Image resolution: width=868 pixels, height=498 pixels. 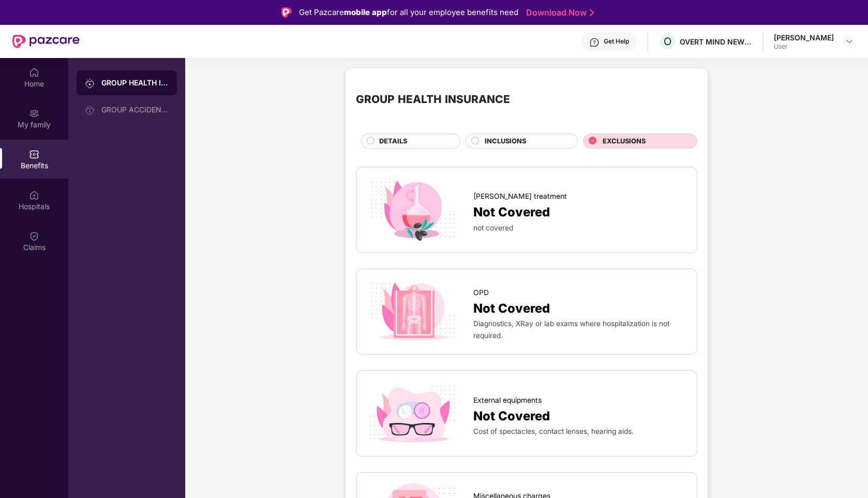 I want to click on img: svg+xml;base64,PHN2ZyBpZD0iRHJvcGRvd24tMzJ4MzIiIHhtbG5zPSJodHRwOi8vd3d3LnczLm9yZy8yMDAwL3N2ZyIgd2..., so click(x=850, y=42).